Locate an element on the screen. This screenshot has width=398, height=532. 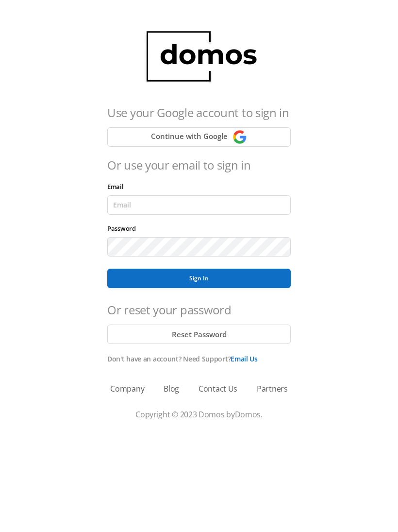
a: Domos is located at coordinates (248, 414).